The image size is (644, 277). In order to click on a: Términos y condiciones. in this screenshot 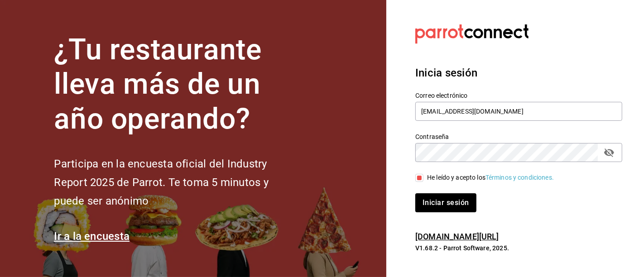, I will do `click(519, 178)`.